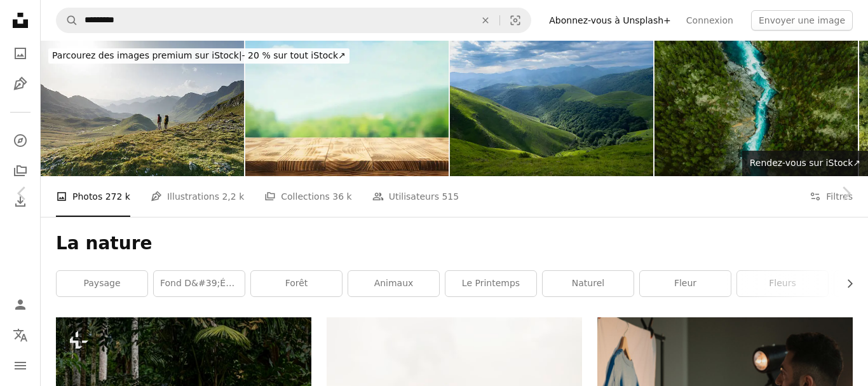  What do you see at coordinates (587, 284) in the screenshot?
I see `a: Naturel` at bounding box center [587, 284].